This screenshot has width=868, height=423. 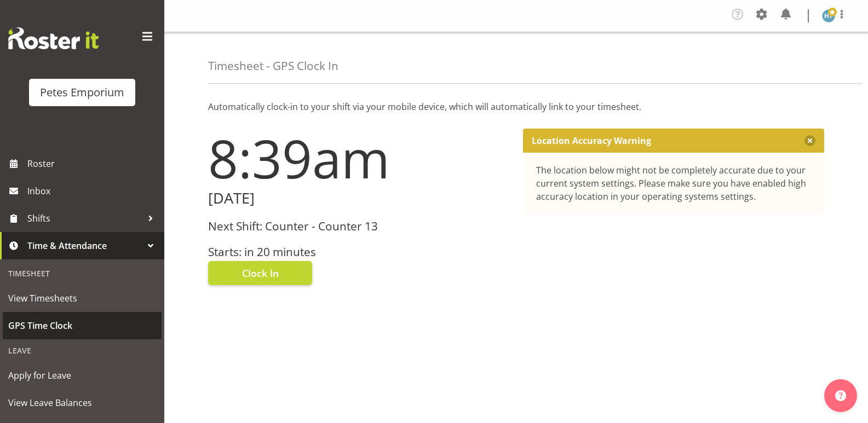 I want to click on p: Location Accuracy Warning, so click(x=591, y=141).